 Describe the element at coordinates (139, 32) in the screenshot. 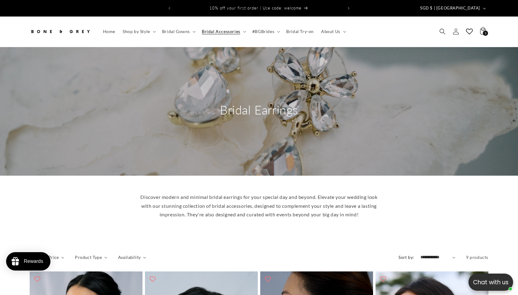

I see `summary: Shop by Style` at that location.